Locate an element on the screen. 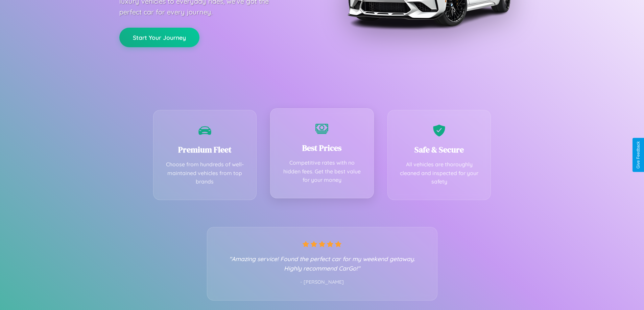 The image size is (644, 310). button: Start Your Journey is located at coordinates (159, 37).